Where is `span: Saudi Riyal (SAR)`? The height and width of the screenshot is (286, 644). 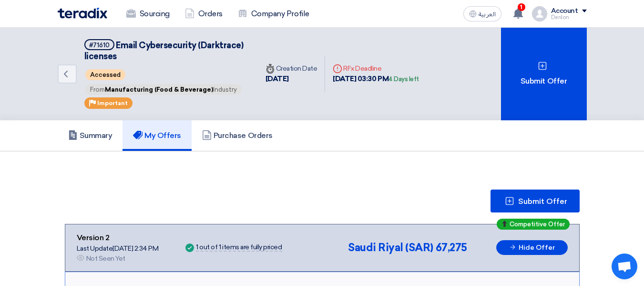
span: Saudi Riyal (SAR) is located at coordinates (390, 247).